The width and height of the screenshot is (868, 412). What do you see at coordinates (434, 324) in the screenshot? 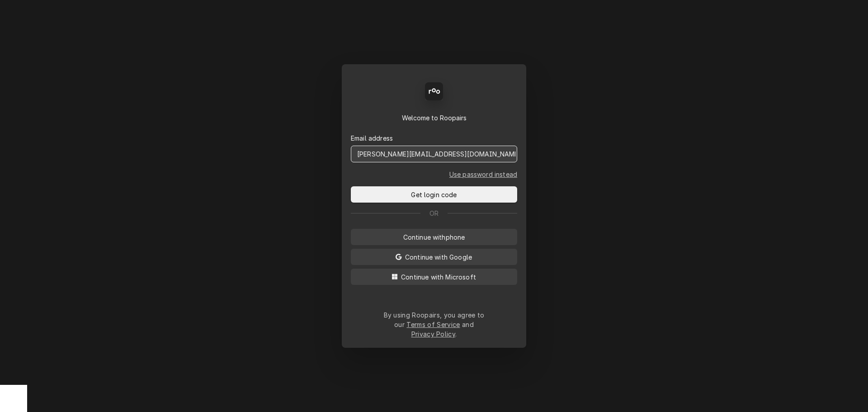
I see `div: By using Roopairs, you agree to our and .` at bounding box center [434, 324].